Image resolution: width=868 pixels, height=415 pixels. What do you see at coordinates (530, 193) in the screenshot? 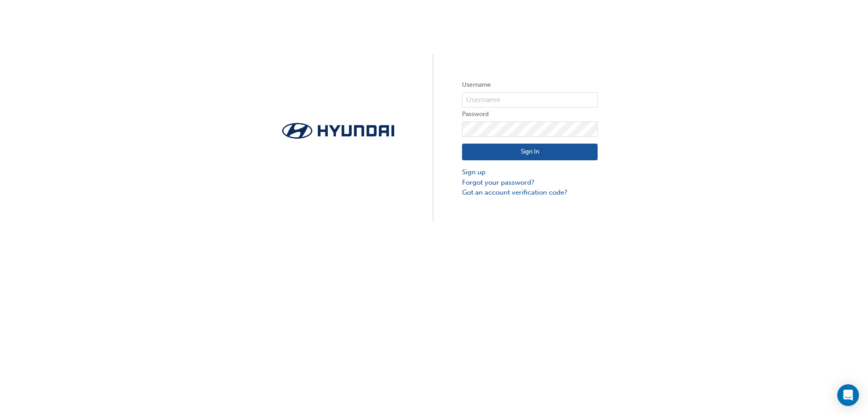
I see `a: Got an account verification code?` at bounding box center [530, 193].